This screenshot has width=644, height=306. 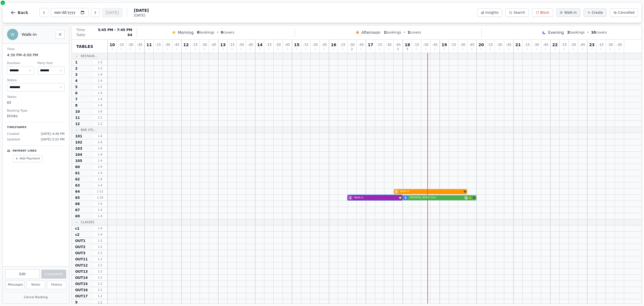 I want to click on dd: Drinks, so click(x=35, y=116).